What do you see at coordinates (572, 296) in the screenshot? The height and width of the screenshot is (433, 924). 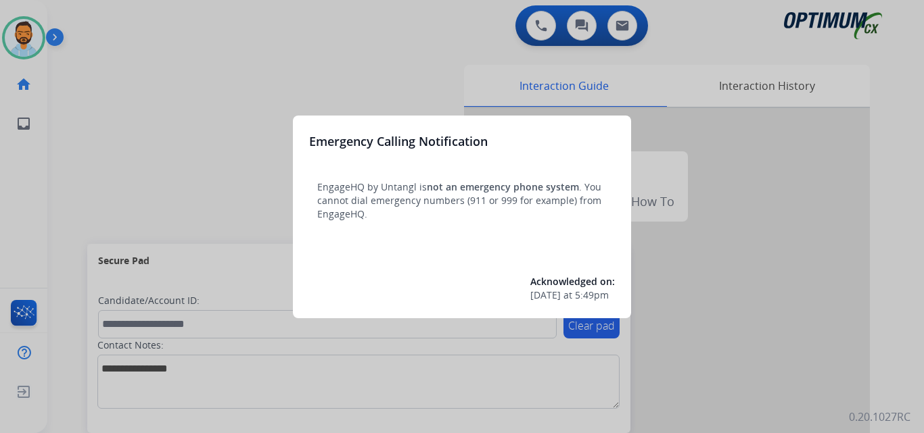 I see `div: at` at bounding box center [572, 296].